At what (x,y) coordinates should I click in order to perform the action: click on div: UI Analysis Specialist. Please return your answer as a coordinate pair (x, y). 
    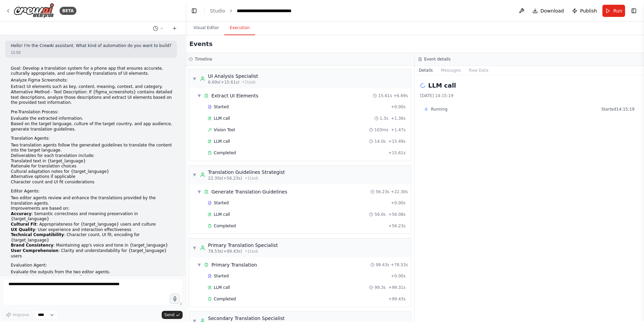
    Looking at the image, I should click on (233, 76).